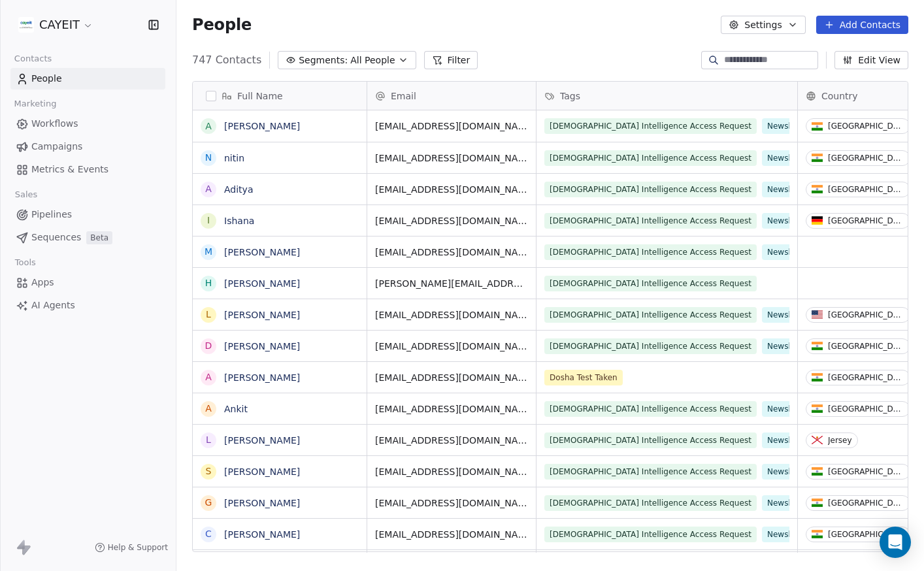  What do you see at coordinates (26, 195) in the screenshot?
I see `span: Sales` at bounding box center [26, 195].